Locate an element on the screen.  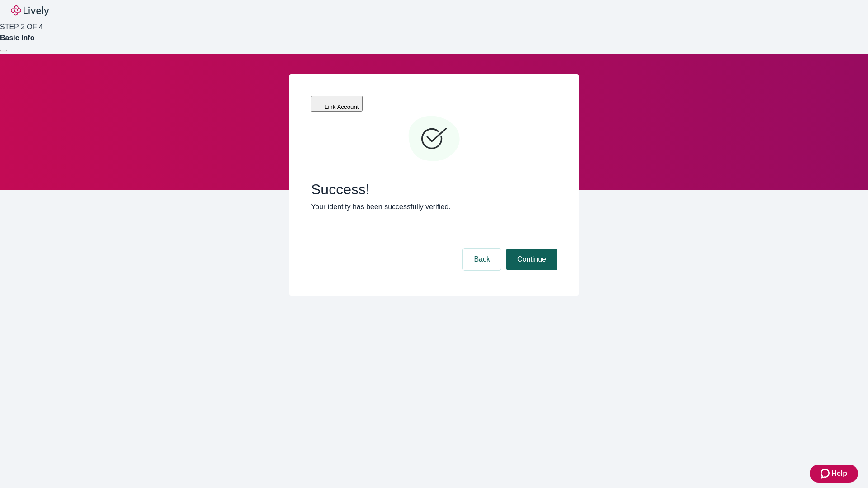
button: Back is located at coordinates (482, 259).